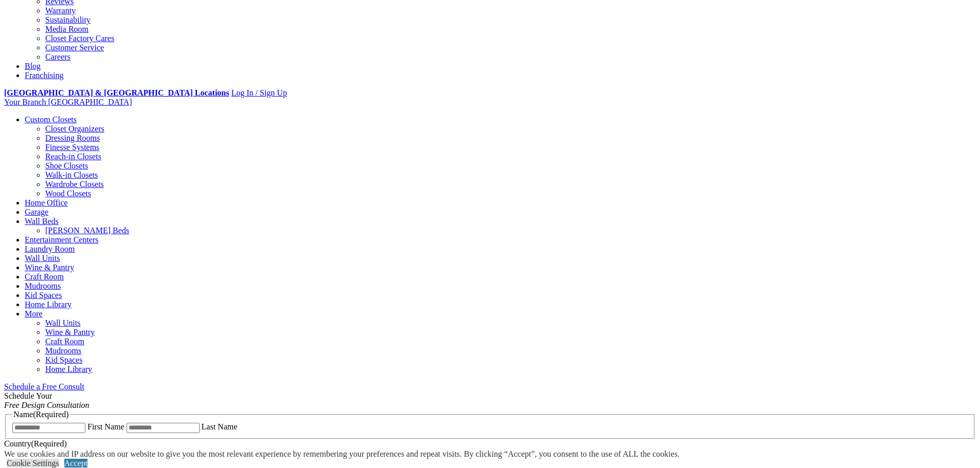 The image size is (980, 468). I want to click on a: Accept, so click(76, 463).